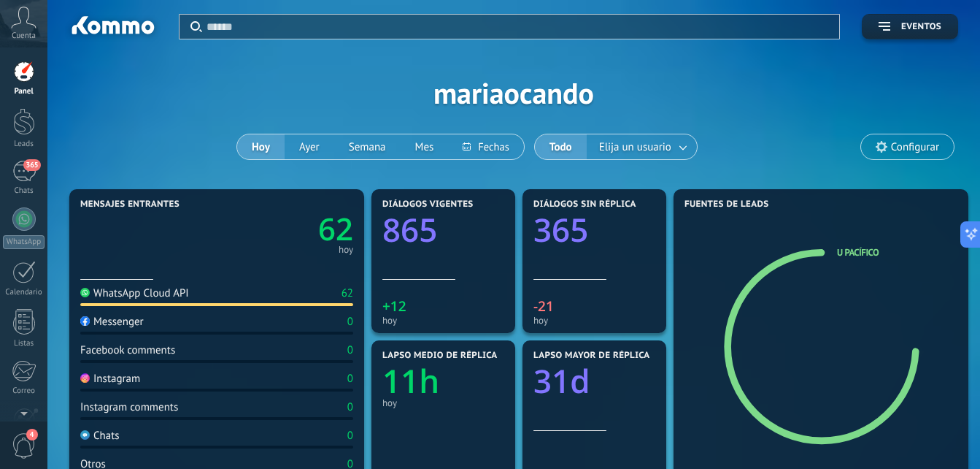 The image size is (980, 469). Describe the element at coordinates (594, 381) in the screenshot. I see `a: 31d` at that location.